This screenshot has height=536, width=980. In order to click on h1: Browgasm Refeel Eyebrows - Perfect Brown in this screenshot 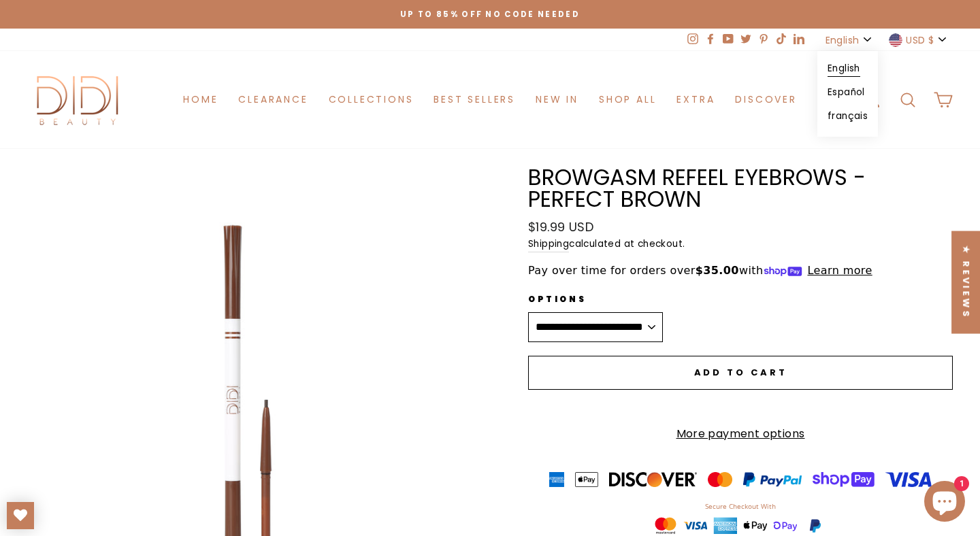, I will do `click(741, 189)`.